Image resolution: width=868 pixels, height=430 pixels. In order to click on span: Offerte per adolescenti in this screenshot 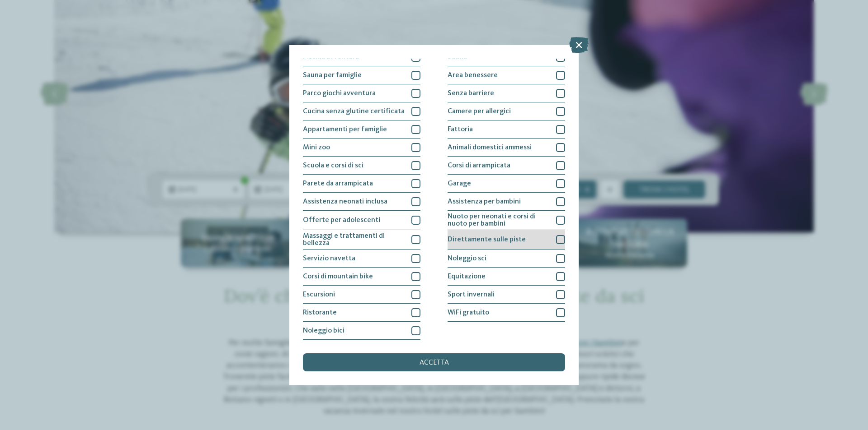, I will do `click(341, 221)`.